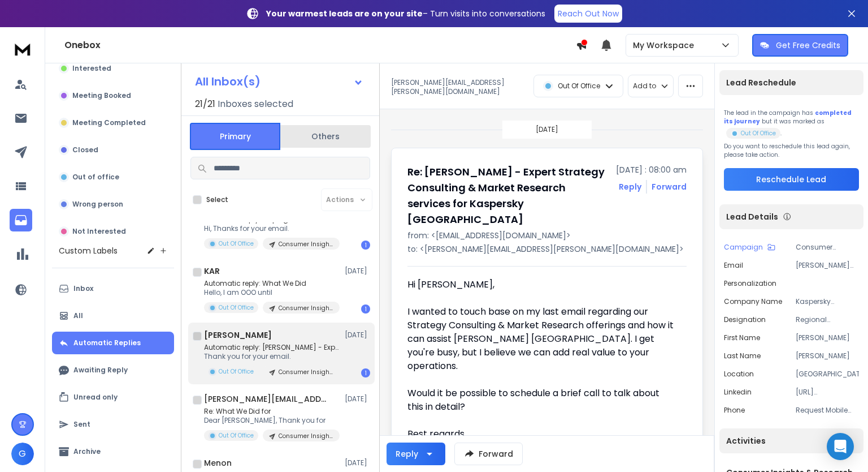 Image resolution: width=868 pixels, height=472 pixels. Describe the element at coordinates (92, 68) in the screenshot. I see `p: Interested` at that location.